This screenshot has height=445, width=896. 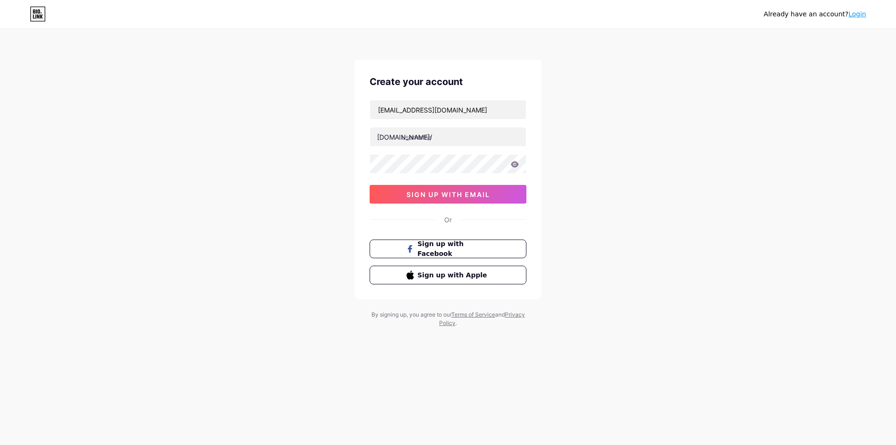 I want to click on input: Email, so click(x=448, y=110).